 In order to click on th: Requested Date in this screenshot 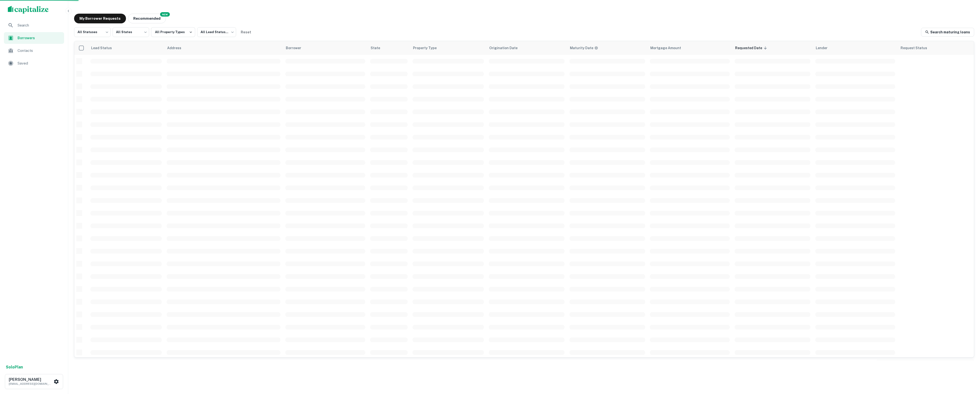, I will do `click(773, 48)`.